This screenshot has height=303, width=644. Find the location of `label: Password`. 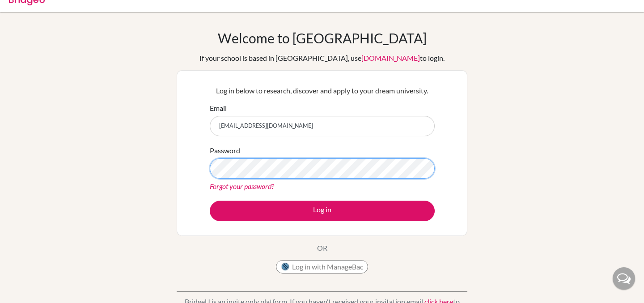

label: Password is located at coordinates (225, 151).